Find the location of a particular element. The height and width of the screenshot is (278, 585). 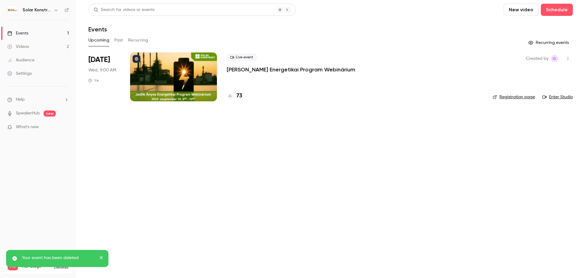

p: Your event has been deleted is located at coordinates (59, 257).